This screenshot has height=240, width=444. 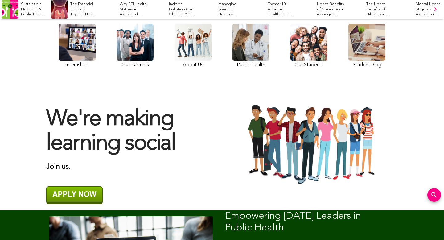 What do you see at coordinates (74, 195) in the screenshot?
I see `img: APPLY NOW` at bounding box center [74, 195].